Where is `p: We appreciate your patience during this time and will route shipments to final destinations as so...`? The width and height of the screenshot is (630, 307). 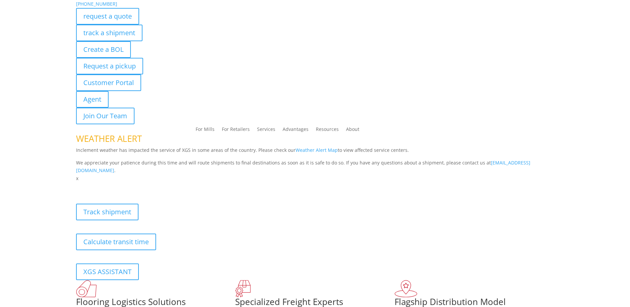
p: We appreciate your patience during this time and will route shipments to final destinations as so... is located at coordinates (315, 167).